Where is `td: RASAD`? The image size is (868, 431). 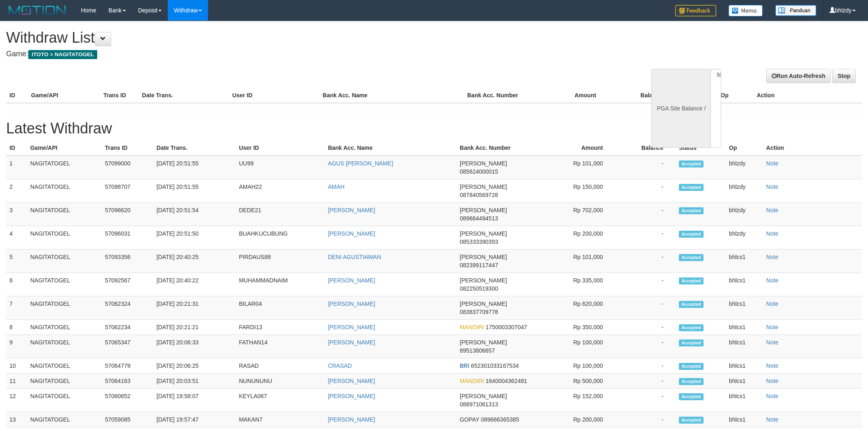 td: RASAD is located at coordinates (280, 366).